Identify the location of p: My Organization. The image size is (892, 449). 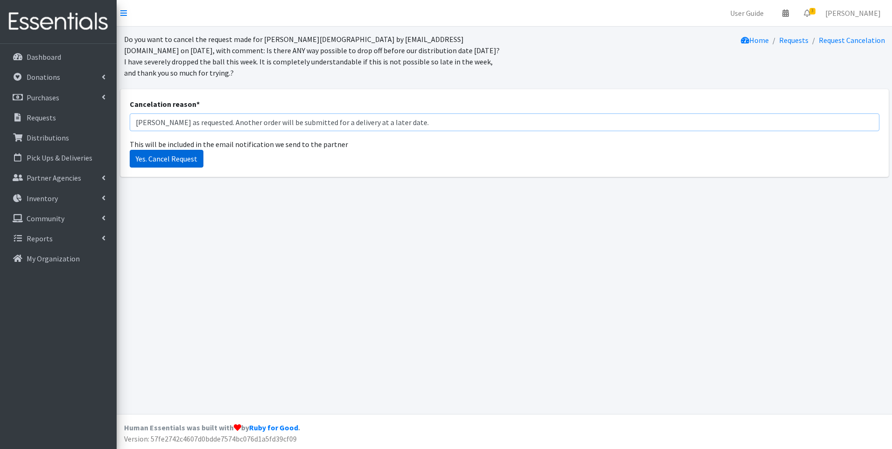
(53, 258).